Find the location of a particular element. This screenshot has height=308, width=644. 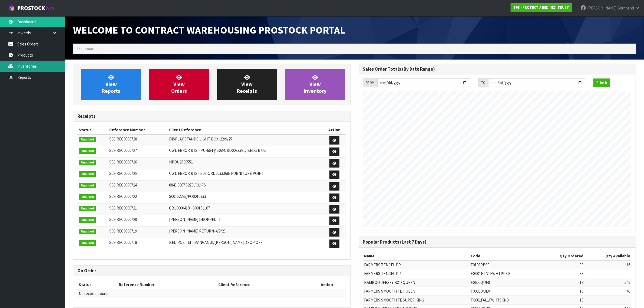

span: ProStock is located at coordinates (31, 8).